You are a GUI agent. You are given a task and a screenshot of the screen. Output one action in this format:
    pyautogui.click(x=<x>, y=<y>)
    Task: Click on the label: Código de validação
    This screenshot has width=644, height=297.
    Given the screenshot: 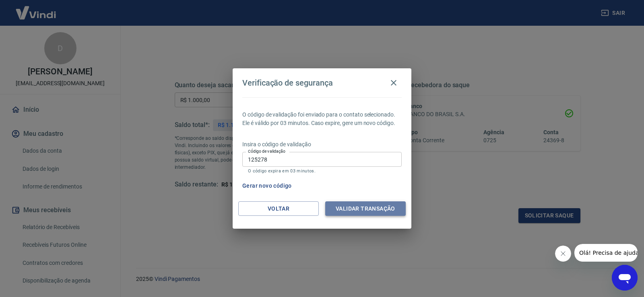 What is the action you would take?
    pyautogui.click(x=266, y=151)
    